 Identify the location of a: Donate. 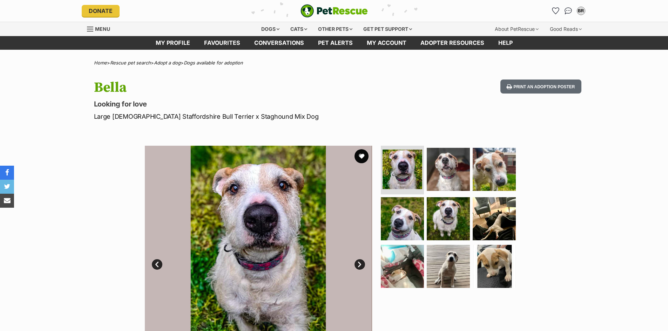
(101, 11).